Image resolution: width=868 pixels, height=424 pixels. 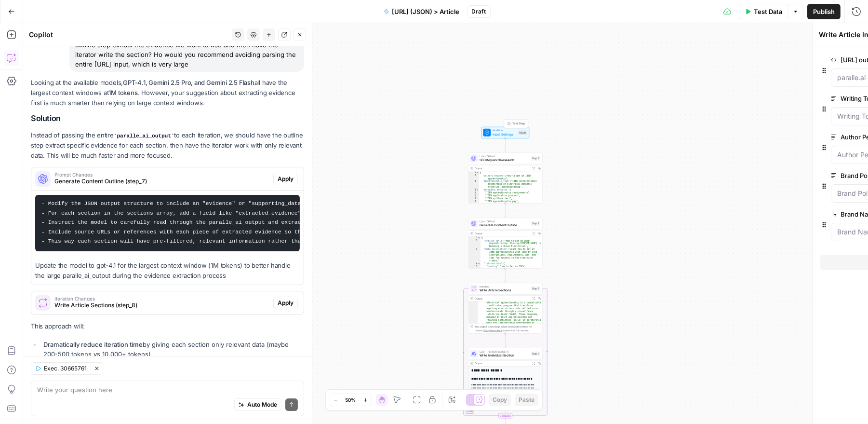 I want to click on p: Looking at the available models, all have the largest context windows at . However, your suggesti..., so click(x=167, y=93).